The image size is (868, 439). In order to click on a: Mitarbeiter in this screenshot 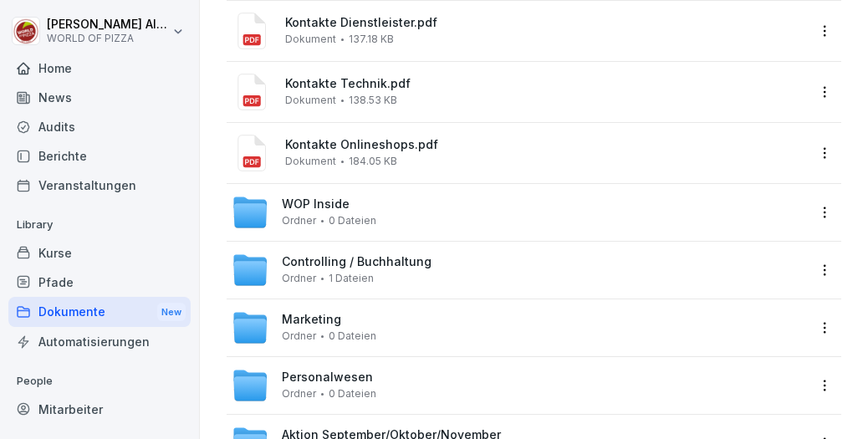, I will do `click(100, 409)`.